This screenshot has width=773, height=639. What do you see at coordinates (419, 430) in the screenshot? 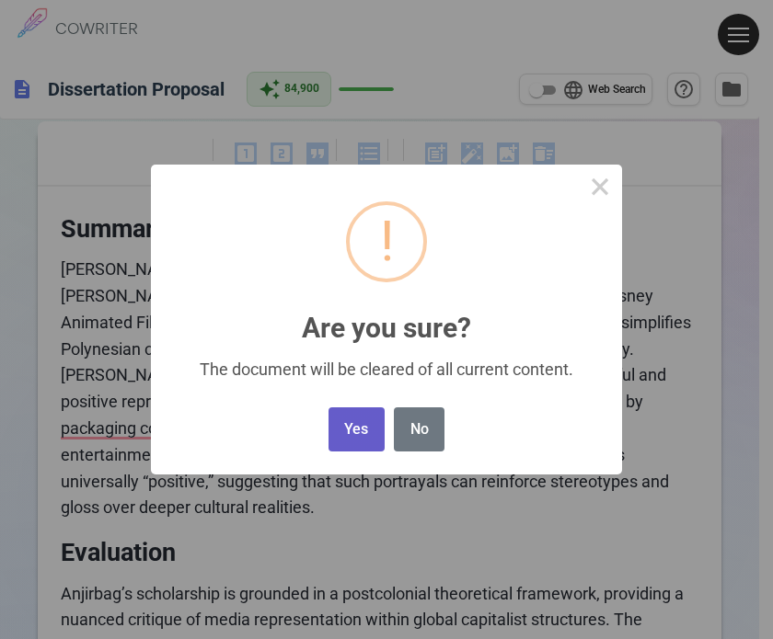
I see `button: No` at bounding box center [419, 430].